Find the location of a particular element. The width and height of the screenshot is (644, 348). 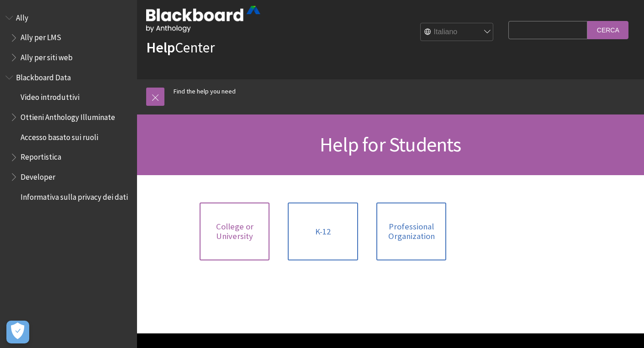

span: College or University is located at coordinates (235, 231).